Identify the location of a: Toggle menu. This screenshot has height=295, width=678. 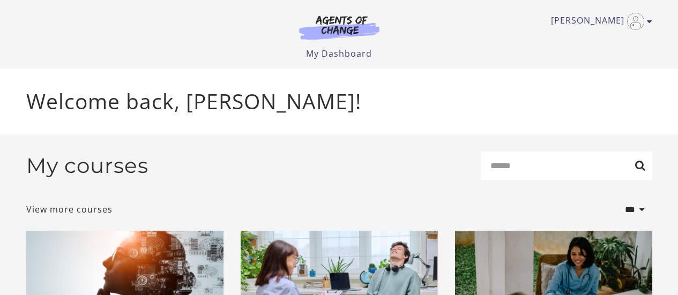
(599, 21).